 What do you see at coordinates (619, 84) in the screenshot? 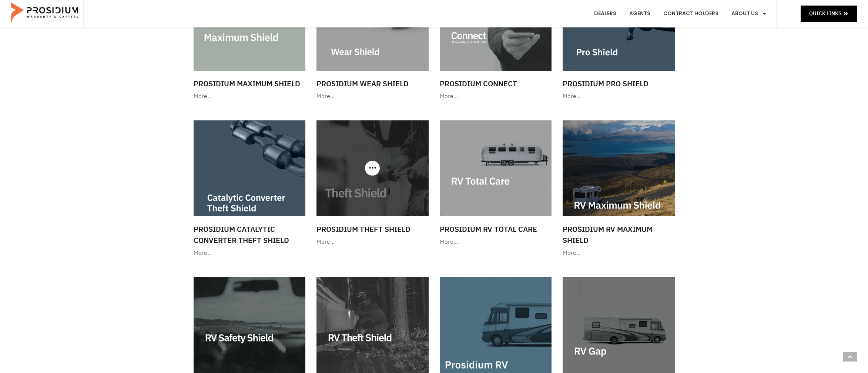
I see `h3: Prosidium Pro Shield` at bounding box center [619, 84].